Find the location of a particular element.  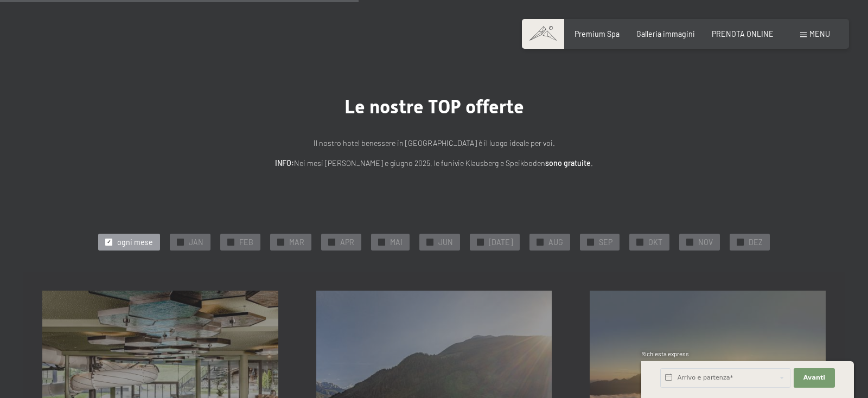

span: Menu is located at coordinates (820, 33).